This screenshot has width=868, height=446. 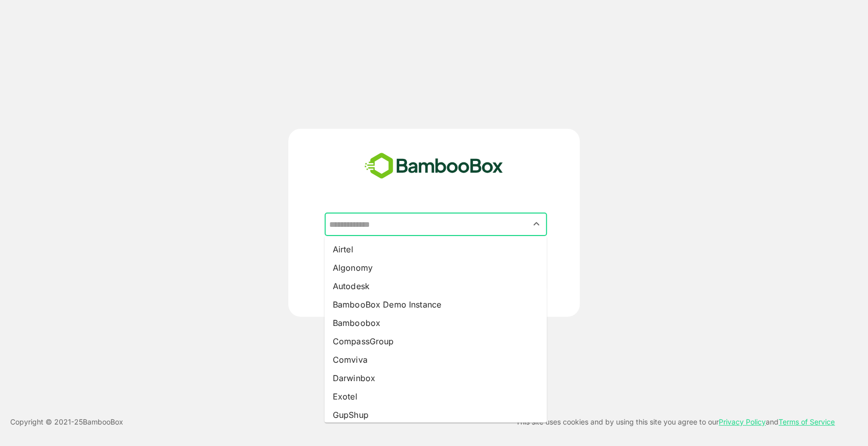 I want to click on button: Close, so click(x=536, y=224).